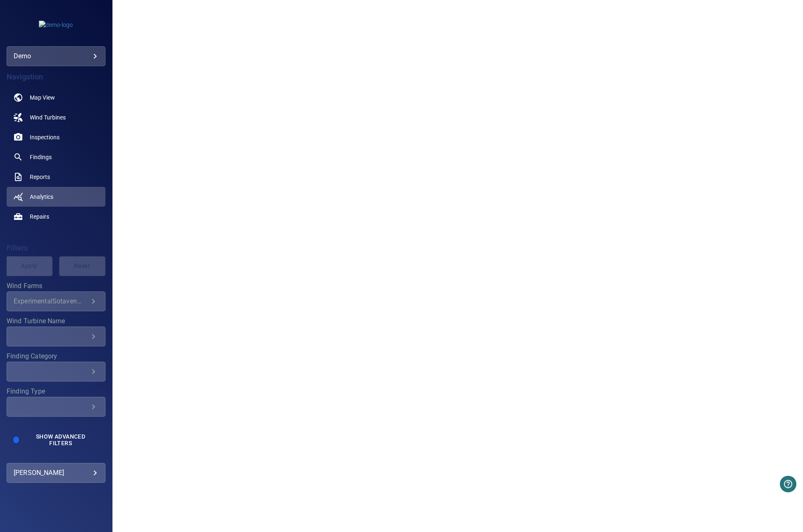 The height and width of the screenshot is (532, 803). What do you see at coordinates (56, 138) in the screenshot?
I see `a: inspections noActive` at bounding box center [56, 138].